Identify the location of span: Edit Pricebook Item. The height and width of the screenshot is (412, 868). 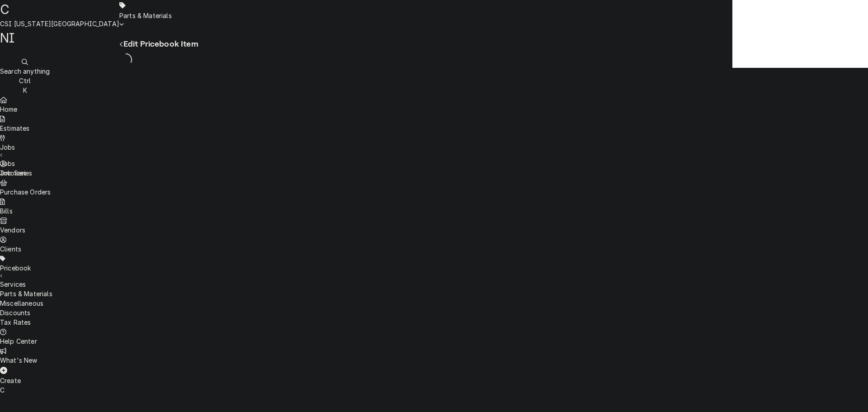
(161, 44).